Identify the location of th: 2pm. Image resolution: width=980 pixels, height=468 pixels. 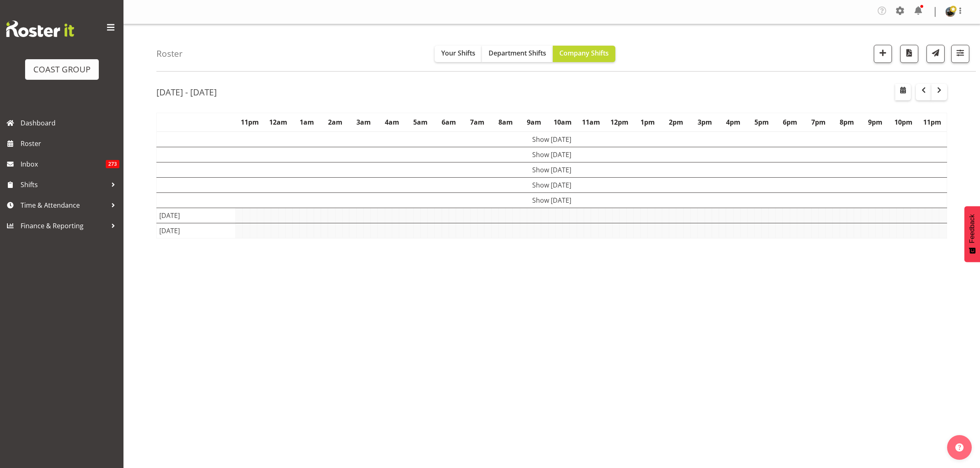
(676, 122).